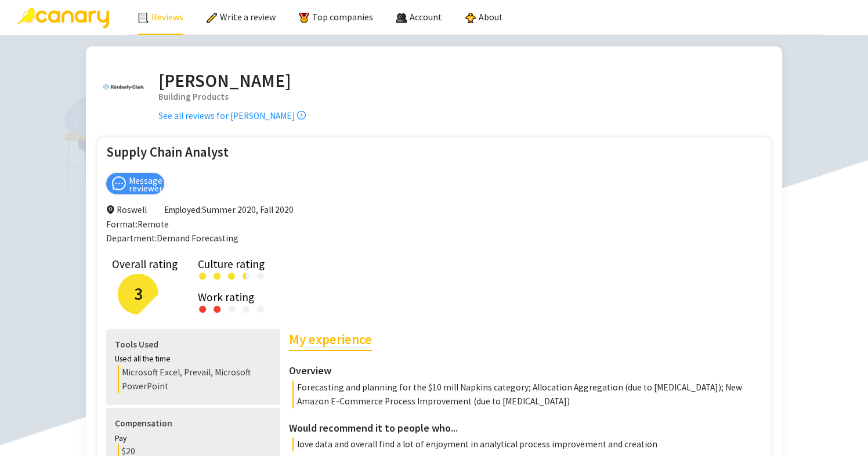 The width and height of the screenshot is (868, 456). I want to click on span: Summer 2020, Fall 2020, so click(229, 210).